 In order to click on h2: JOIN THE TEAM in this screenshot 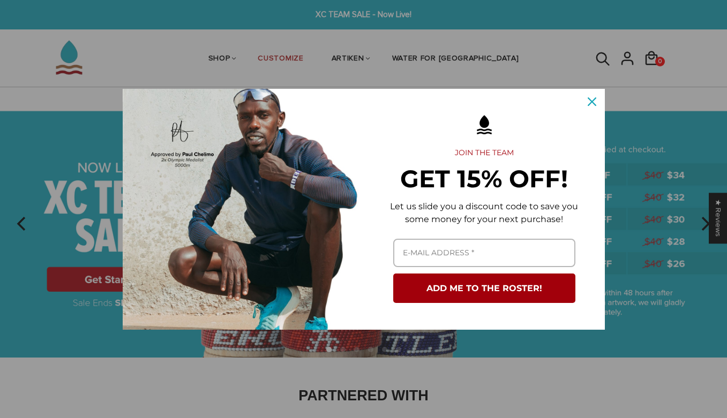, I will do `click(484, 153)`.